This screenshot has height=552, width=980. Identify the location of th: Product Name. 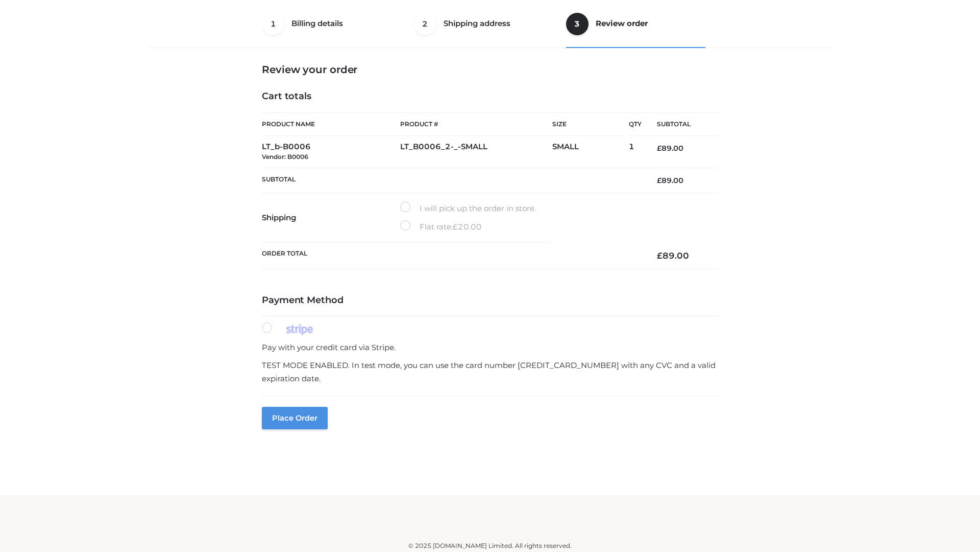
(331, 124).